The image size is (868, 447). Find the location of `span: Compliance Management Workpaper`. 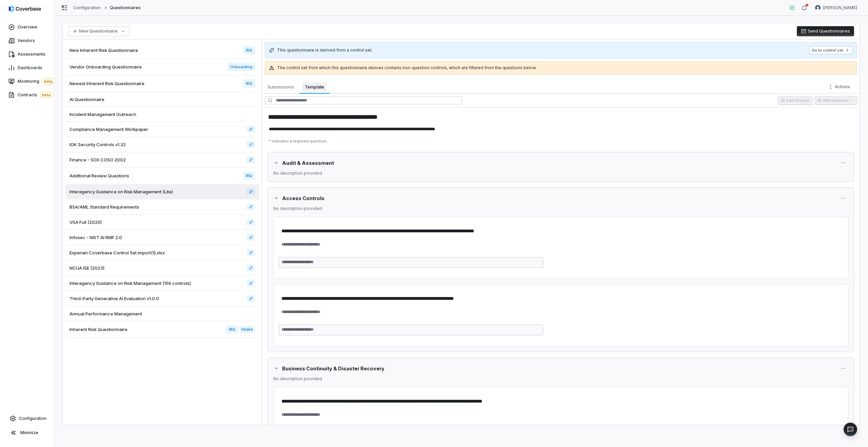

span: Compliance Management Workpaper is located at coordinates (109, 129).